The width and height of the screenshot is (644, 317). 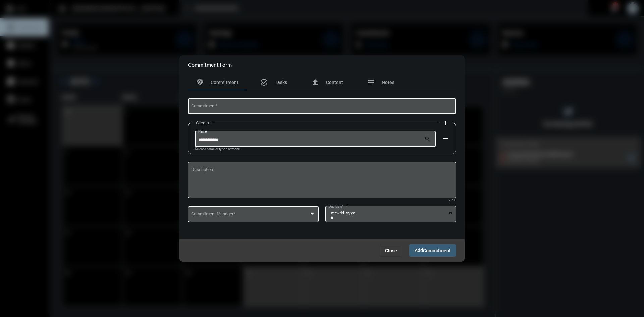 What do you see at coordinates (315, 82) in the screenshot?
I see `mat-icon: file_upload` at bounding box center [315, 82].